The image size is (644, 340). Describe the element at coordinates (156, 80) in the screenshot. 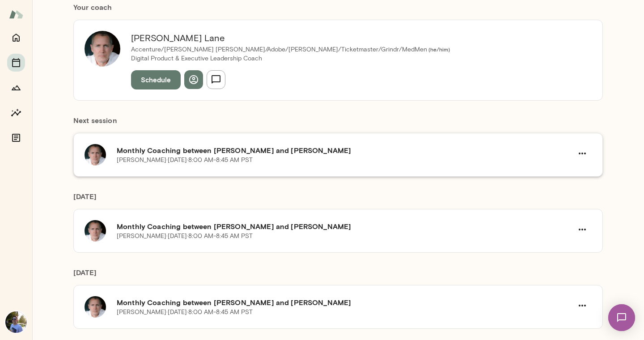

I see `button: Schedule` at that location.